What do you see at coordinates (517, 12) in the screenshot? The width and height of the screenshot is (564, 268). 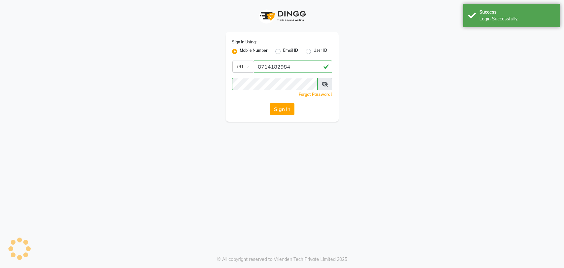 I see `div: Success` at bounding box center [517, 12].